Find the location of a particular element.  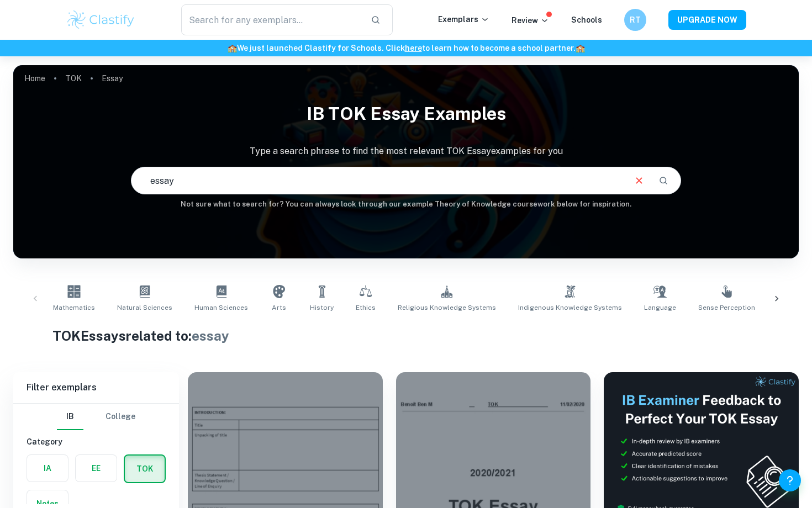

h1: TOK Essays related to: is located at coordinates (406, 335).